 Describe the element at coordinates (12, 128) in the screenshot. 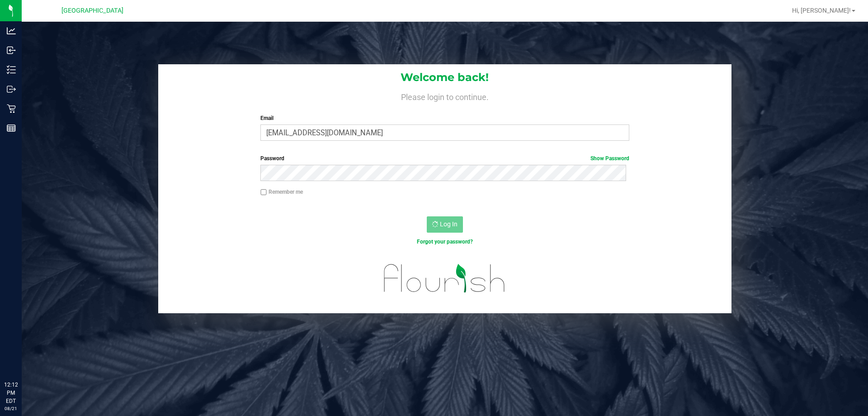

I see `inline-svg: Reports` at that location.